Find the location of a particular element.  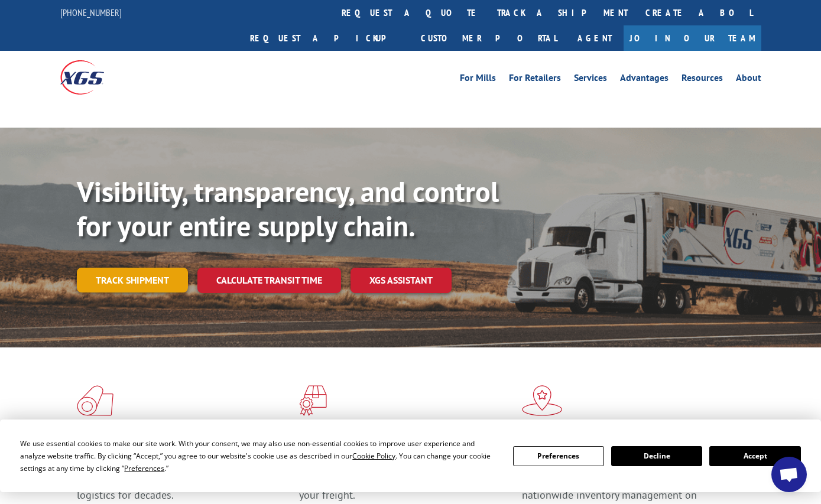

a: For Retailers is located at coordinates (535, 80).